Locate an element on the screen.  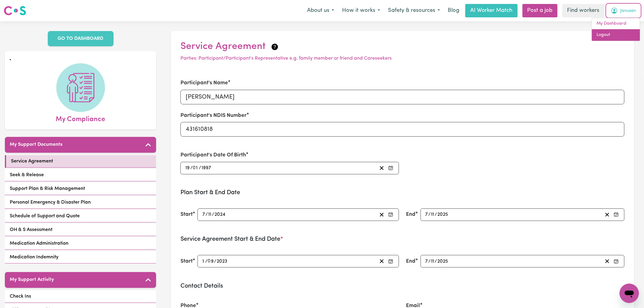
h2: Service Agreement is located at coordinates (402, 47).